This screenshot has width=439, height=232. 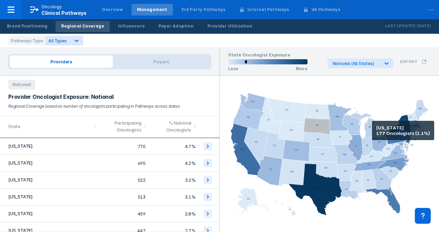 What do you see at coordinates (50, 127) in the screenshot?
I see `div: State` at bounding box center [50, 127].